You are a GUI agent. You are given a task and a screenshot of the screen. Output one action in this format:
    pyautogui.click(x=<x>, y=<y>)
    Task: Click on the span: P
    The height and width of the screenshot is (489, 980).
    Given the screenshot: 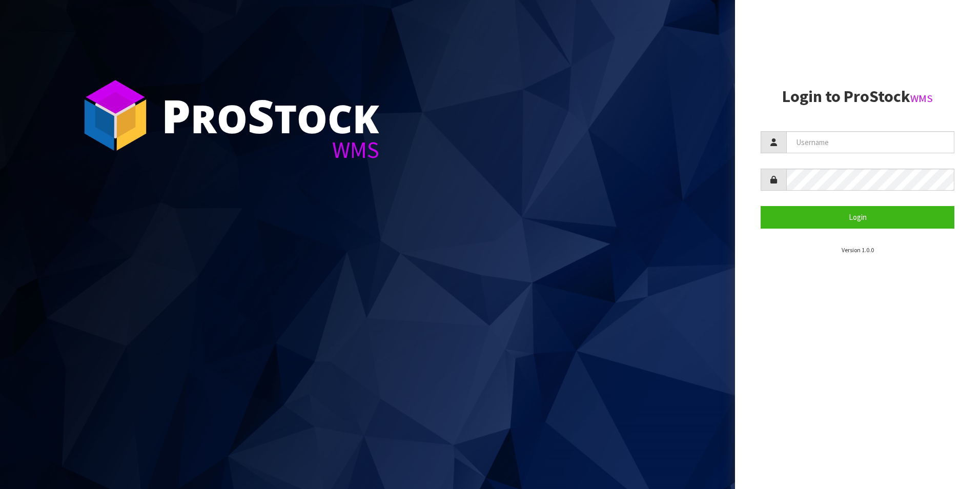 What is the action you would take?
    pyautogui.click(x=176, y=115)
    